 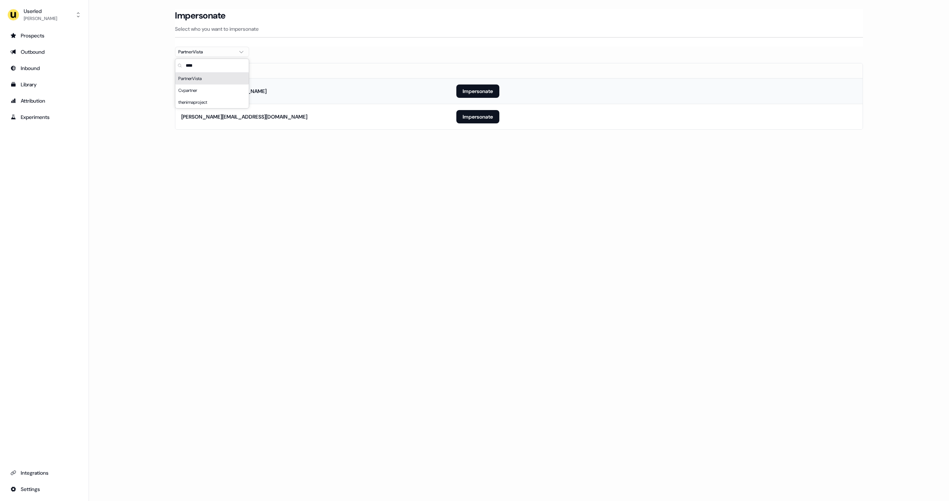 I want to click on div: Inbound, so click(x=44, y=68).